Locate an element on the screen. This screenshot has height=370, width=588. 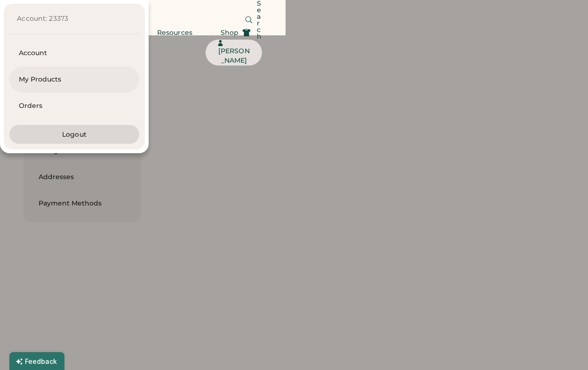
div: My Products is located at coordinates (74, 80).